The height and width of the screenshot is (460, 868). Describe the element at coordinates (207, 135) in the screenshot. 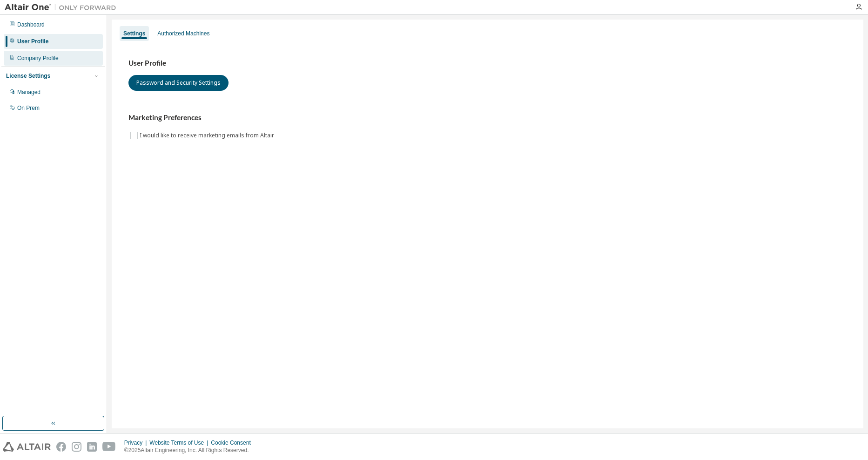

I see `label: I would like to receive marketing emails from Altair` at that location.